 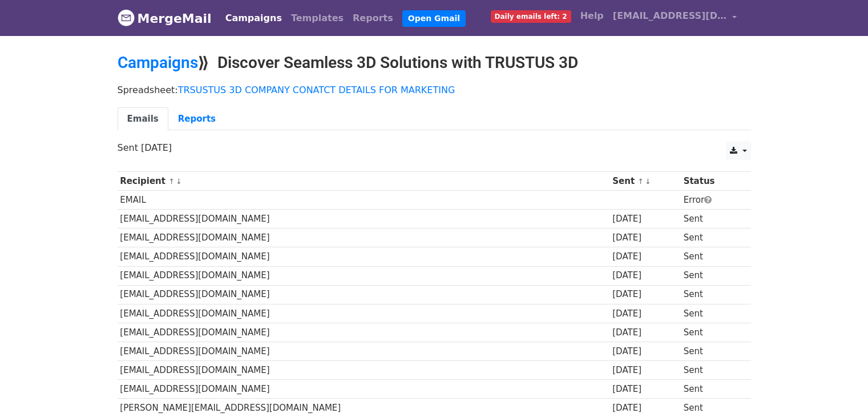 I want to click on a: Templates, so click(x=317, y=18).